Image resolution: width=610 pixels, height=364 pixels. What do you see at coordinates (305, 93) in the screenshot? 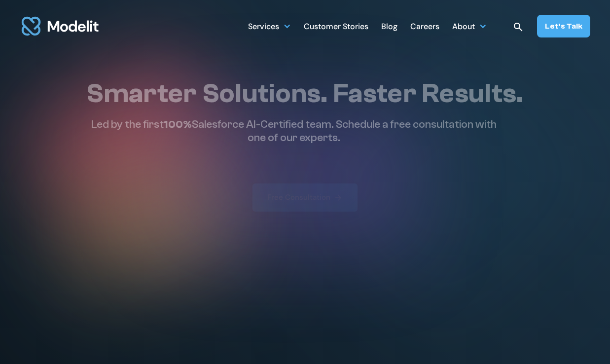
I see `h1: Smarter Solutions. Faster Results.` at bounding box center [305, 93].